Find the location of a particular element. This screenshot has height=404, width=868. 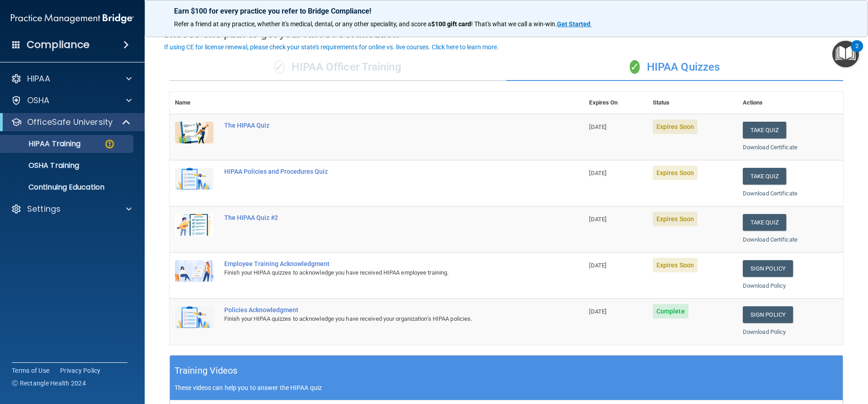

a: HIPAA is located at coordinates (71, 79).